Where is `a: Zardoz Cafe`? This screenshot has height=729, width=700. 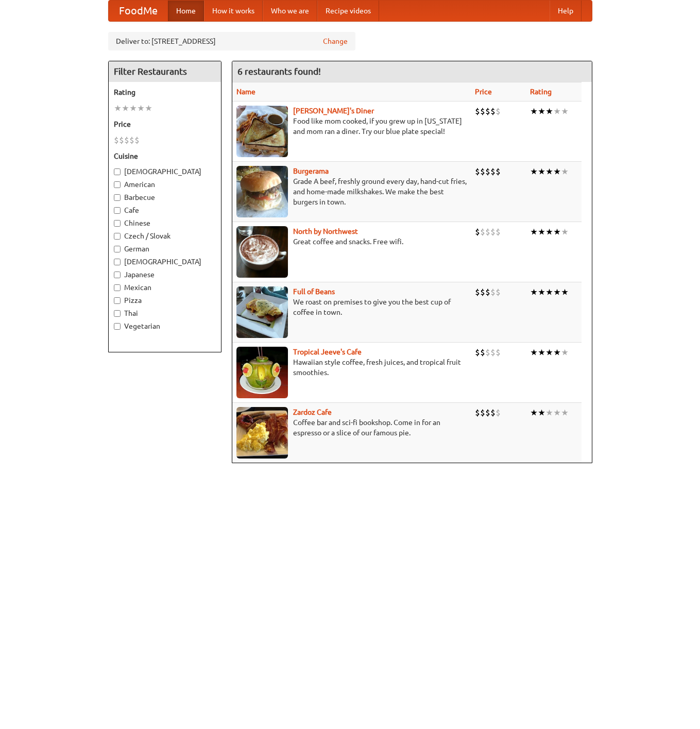 a: Zardoz Cafe is located at coordinates (312, 412).